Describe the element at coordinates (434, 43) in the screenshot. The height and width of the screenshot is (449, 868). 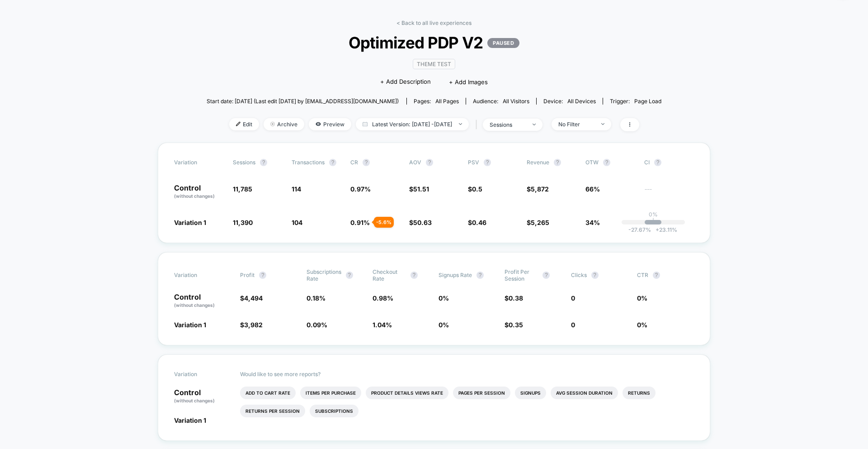
I see `span: Optimized PDP V2` at that location.